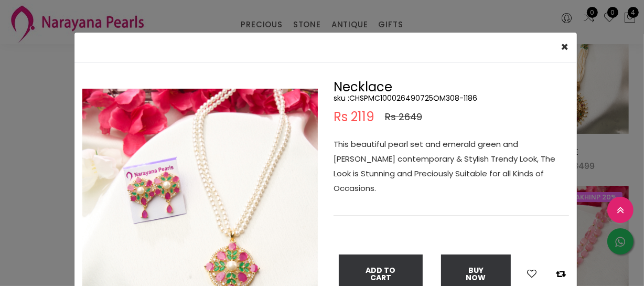 Image resolution: width=644 pixels, height=286 pixels. I want to click on span: Rs 2119, so click(354, 117).